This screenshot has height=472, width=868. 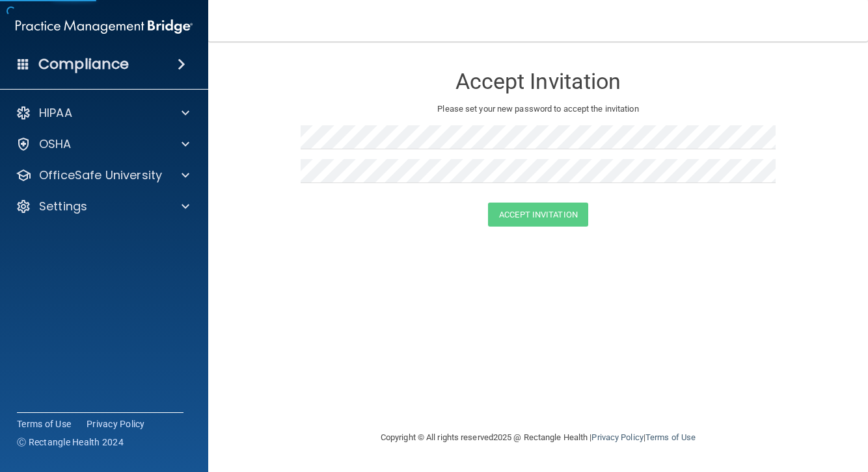 I want to click on p: HIPAA, so click(x=56, y=113).